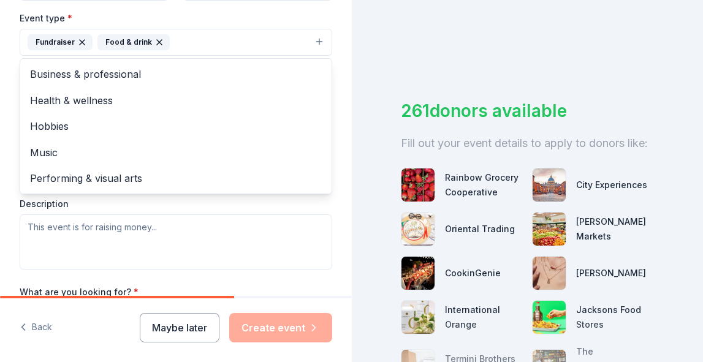 This screenshot has height=362, width=703. I want to click on div: FundraiserFood & drink, so click(176, 126).